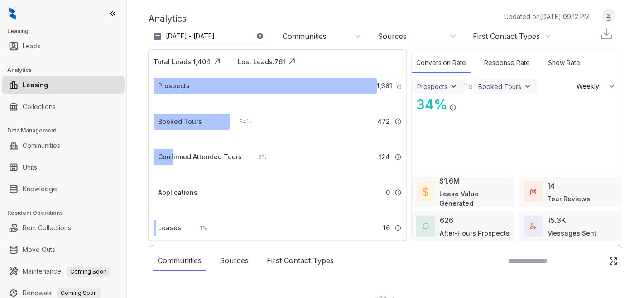 Image resolution: width=644 pixels, height=298 pixels. I want to click on div: 9 %, so click(258, 157).